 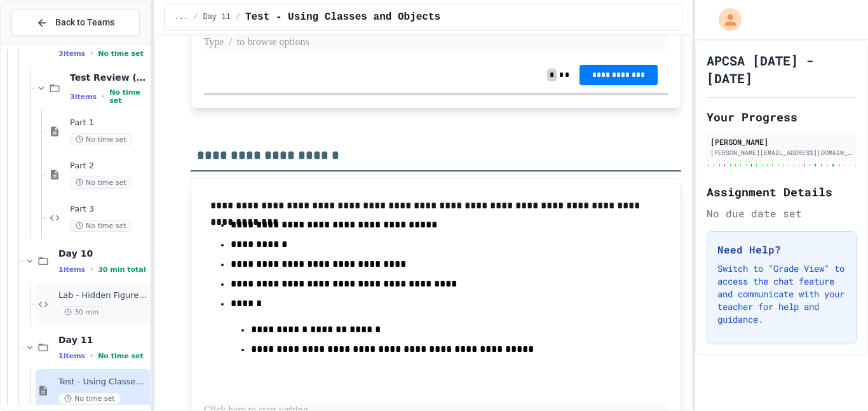 What do you see at coordinates (76, 23) in the screenshot?
I see `button: Back to Teams` at bounding box center [76, 23].